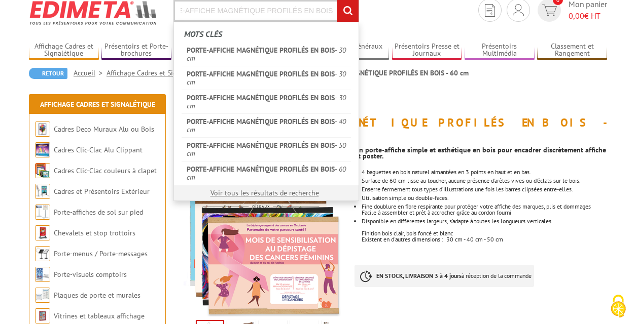 The image size is (636, 324). What do you see at coordinates (97, 296) in the screenshot?
I see `a: Plaques de porte et murales` at bounding box center [97, 296].